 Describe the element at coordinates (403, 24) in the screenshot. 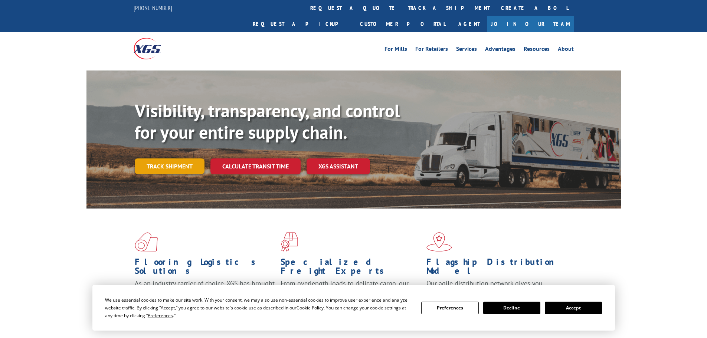

I see `a: Customer Portal` at that location.